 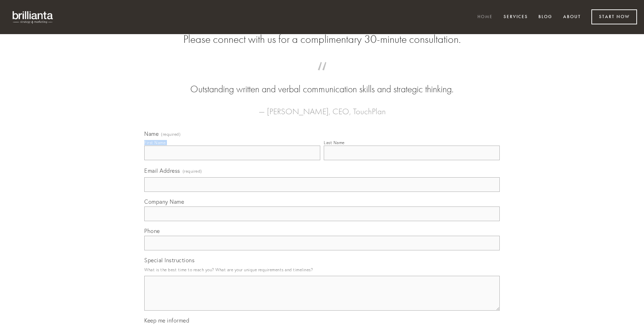 What do you see at coordinates (322, 39) in the screenshot?
I see `h2: Please connect with us for a complimentary 30-minute consultation.` at bounding box center [322, 39].